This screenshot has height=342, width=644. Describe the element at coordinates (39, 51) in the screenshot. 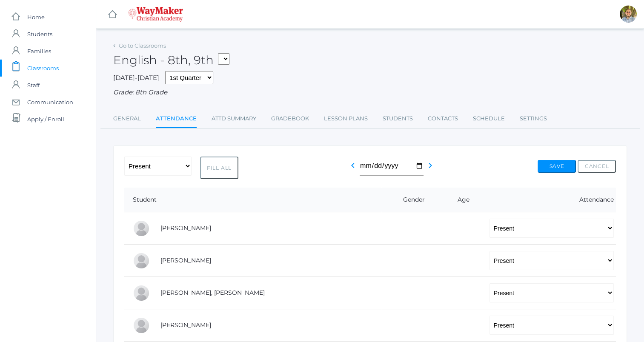

I see `span: Families` at that location.